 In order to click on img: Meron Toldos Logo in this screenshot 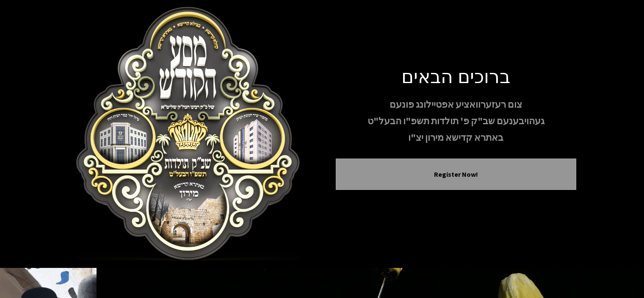, I will do `click(188, 134)`.